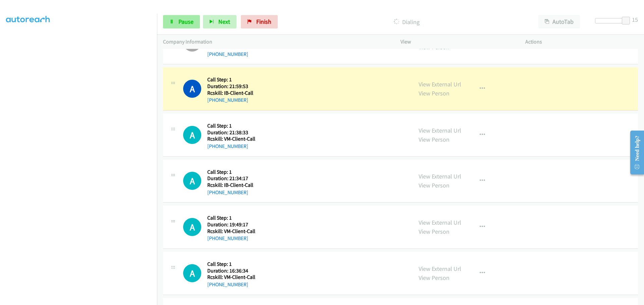  Describe the element at coordinates (232, 179) in the screenshot. I see `h5: Duration: 21:34:17` at that location.